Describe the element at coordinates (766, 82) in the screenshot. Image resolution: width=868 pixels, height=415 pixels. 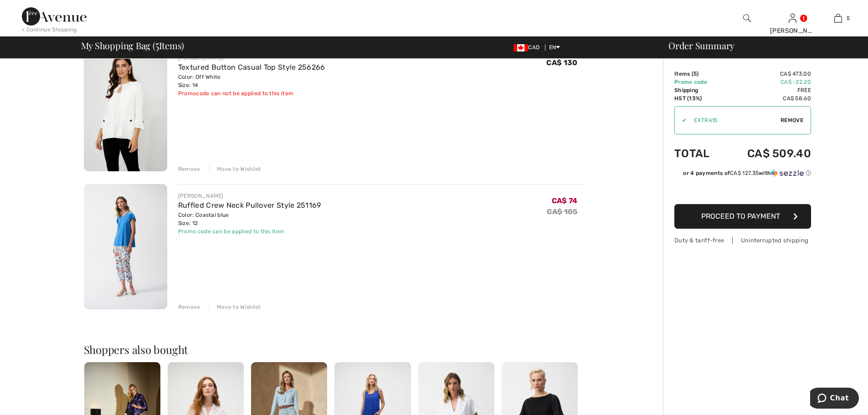
I see `td: CA$ -22.20` at that location.